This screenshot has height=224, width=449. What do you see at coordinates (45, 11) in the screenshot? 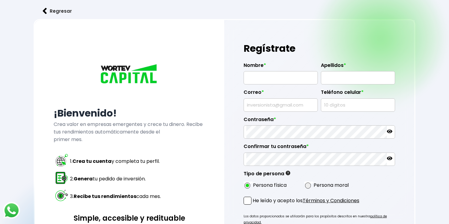
I see `img: flecha izquierda` at bounding box center [45, 11].